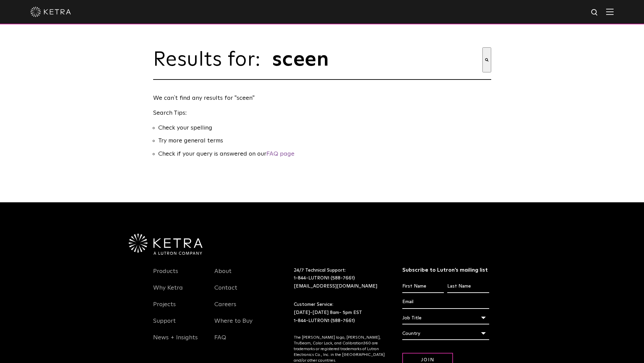 The height and width of the screenshot is (363, 644). Describe the element at coordinates (175, 342) in the screenshot. I see `a: News + Insights` at that location.